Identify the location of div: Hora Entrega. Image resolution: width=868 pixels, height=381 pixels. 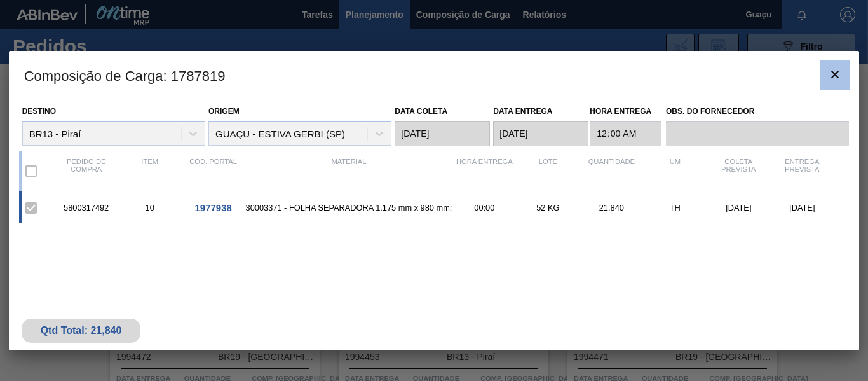
(484, 171).